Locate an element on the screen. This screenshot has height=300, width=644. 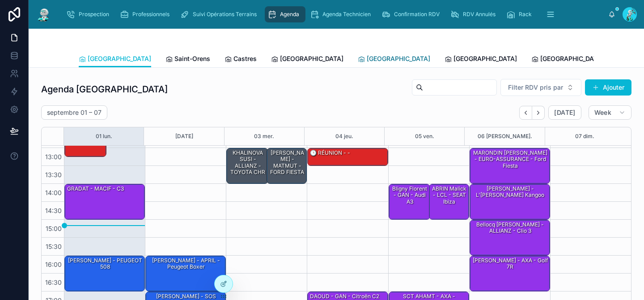
a: Saint-Orens is located at coordinates (188, 60).